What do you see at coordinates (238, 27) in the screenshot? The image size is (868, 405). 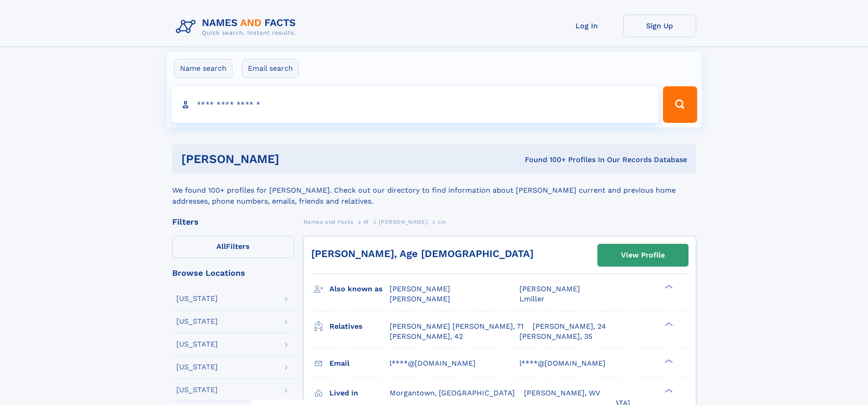 I see `img: Logo Names and Facts` at bounding box center [238, 27].